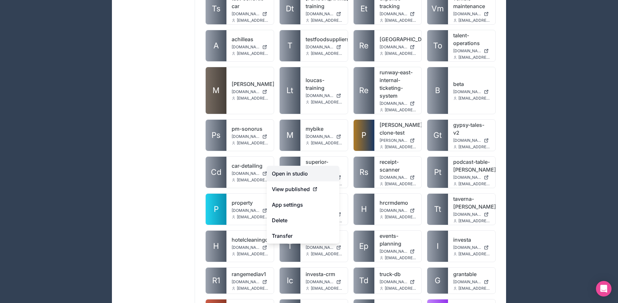  What do you see at coordinates (303, 236) in the screenshot?
I see `a: Transfer` at bounding box center [303, 236].